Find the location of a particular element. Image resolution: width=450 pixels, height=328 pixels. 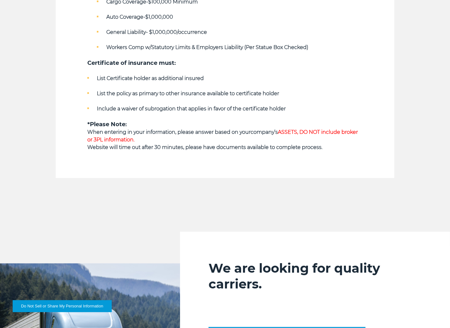

strong: Certificate of insurance must: is located at coordinates (132, 63).